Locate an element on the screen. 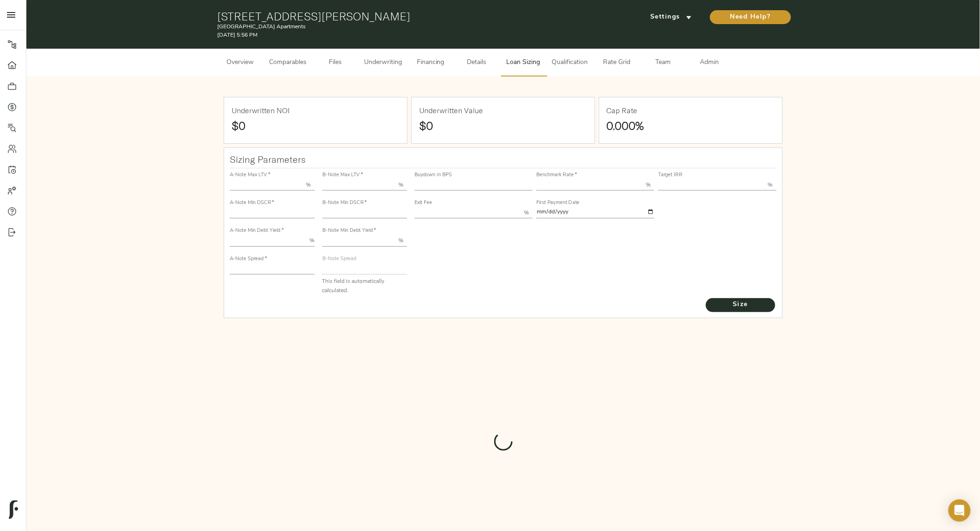  button: Size is located at coordinates (741, 305).